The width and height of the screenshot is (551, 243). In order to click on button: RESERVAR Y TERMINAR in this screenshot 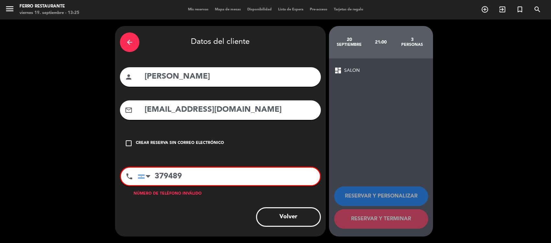, I will do `click(381, 219)`.